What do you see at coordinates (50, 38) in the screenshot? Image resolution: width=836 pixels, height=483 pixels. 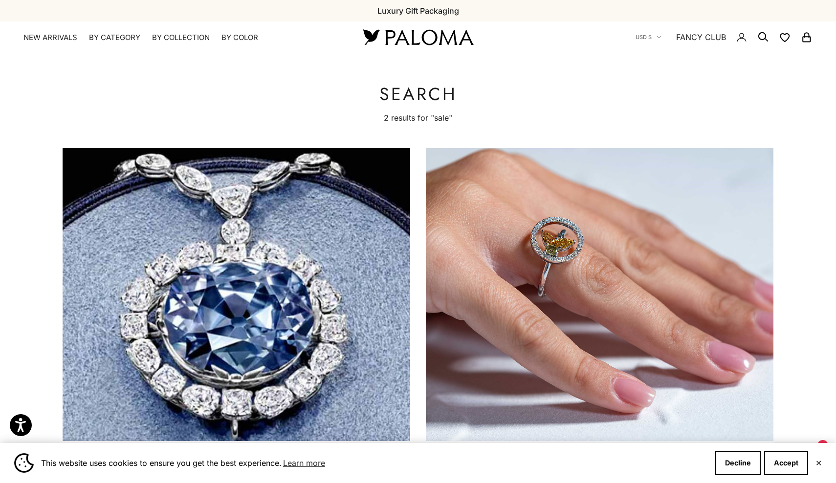 I see `a: NEW ARRIVALS` at bounding box center [50, 38].